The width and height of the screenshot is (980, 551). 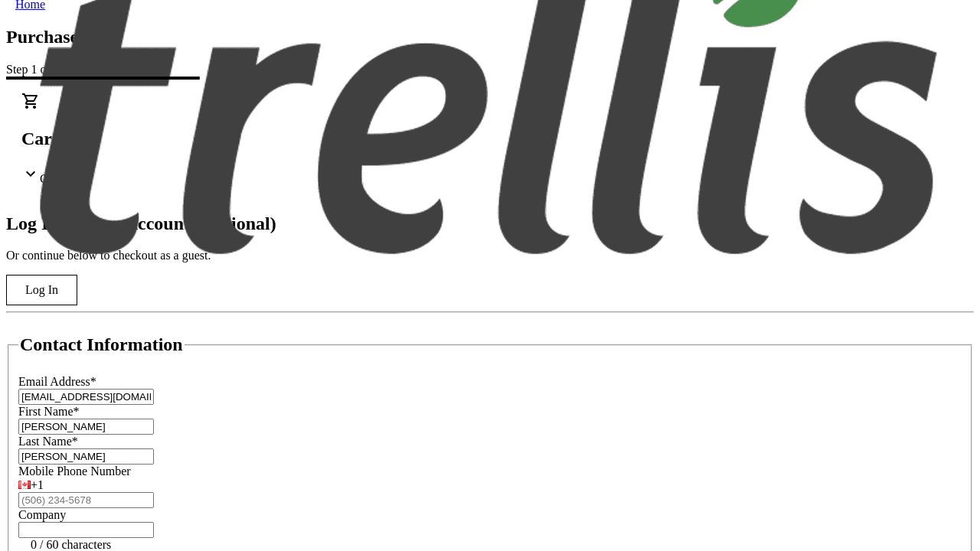 I want to click on label: First Name*, so click(x=49, y=411).